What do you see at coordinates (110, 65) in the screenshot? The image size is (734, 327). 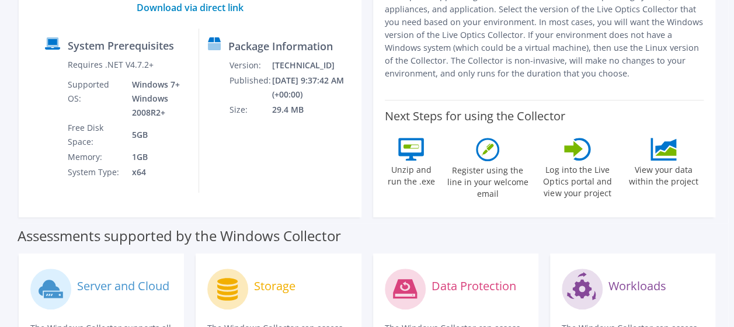 I see `label: Requires .NET V4.7.2+` at bounding box center [110, 65].